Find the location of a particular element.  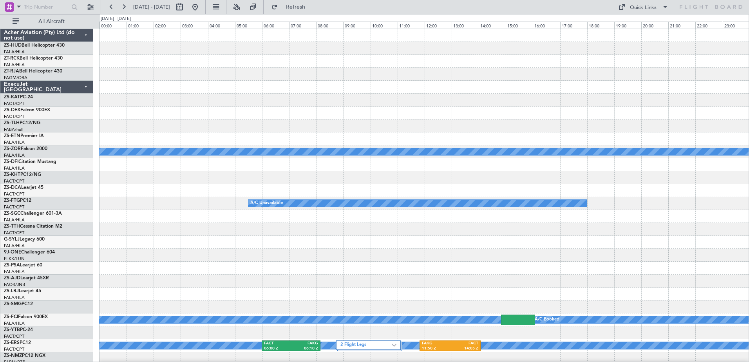

span: ZS-NMZ is located at coordinates (13, 356).